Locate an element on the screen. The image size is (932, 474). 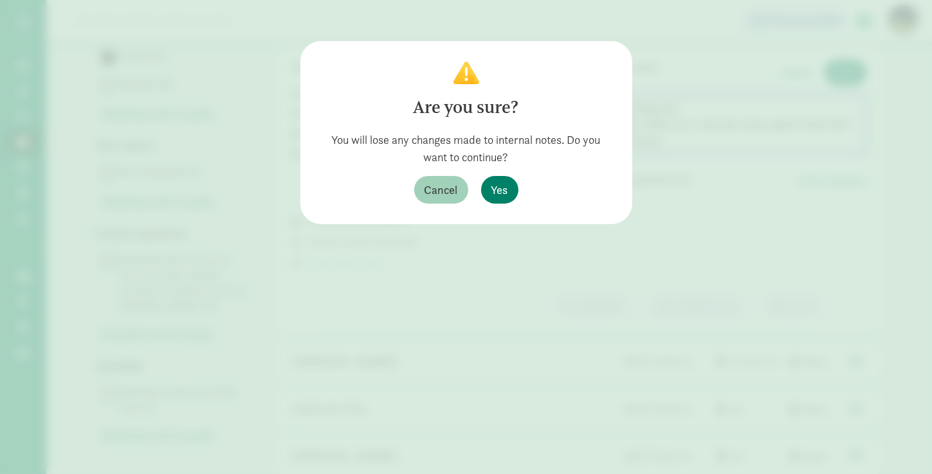
div: Are you sure? is located at coordinates (466, 107).